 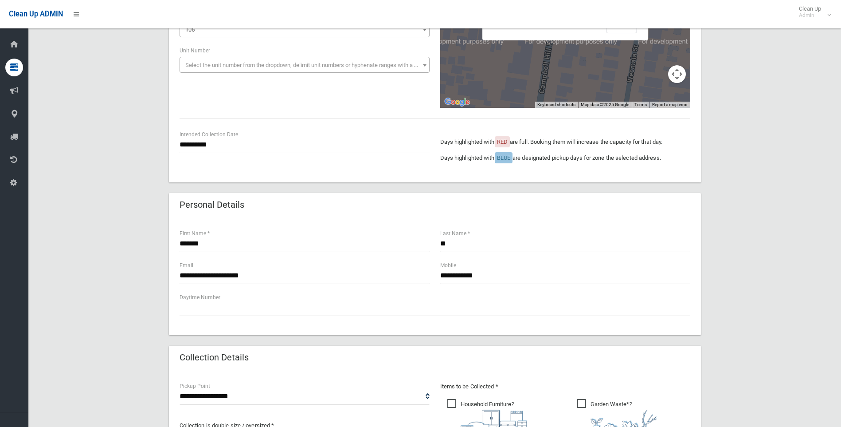 What do you see at coordinates (457, 102) in the screenshot?
I see `img: Google` at bounding box center [457, 102].